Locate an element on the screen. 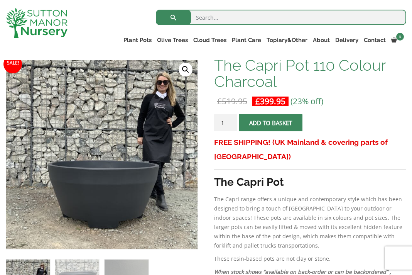  a: View full-screen image gallery is located at coordinates (186, 69).